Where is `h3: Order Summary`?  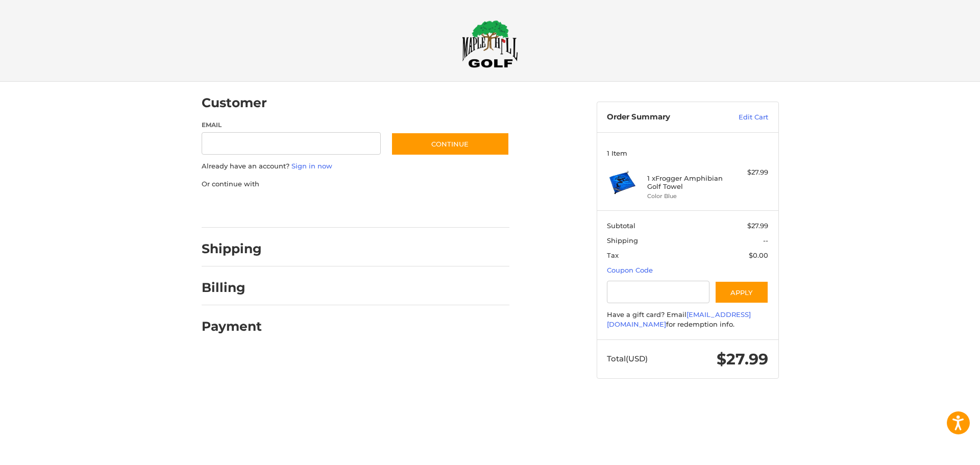 h3: Order Summary is located at coordinates (662, 117).